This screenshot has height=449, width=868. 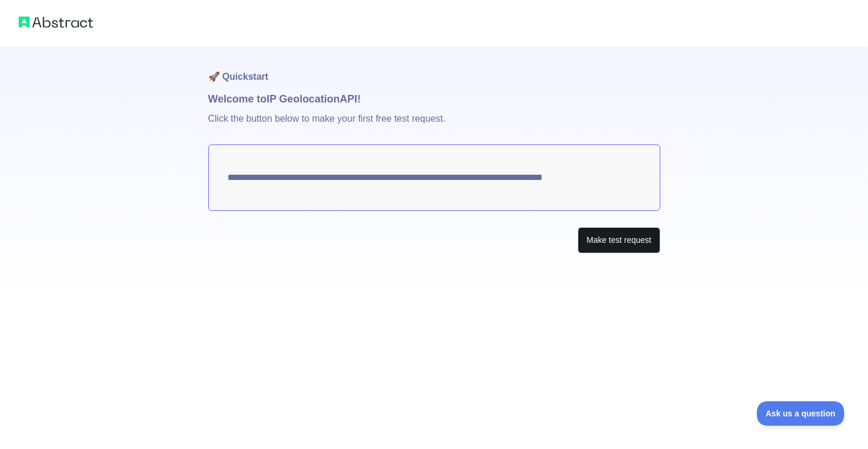 I want to click on h1: Welcome to IP Geolocation API!, so click(x=434, y=99).